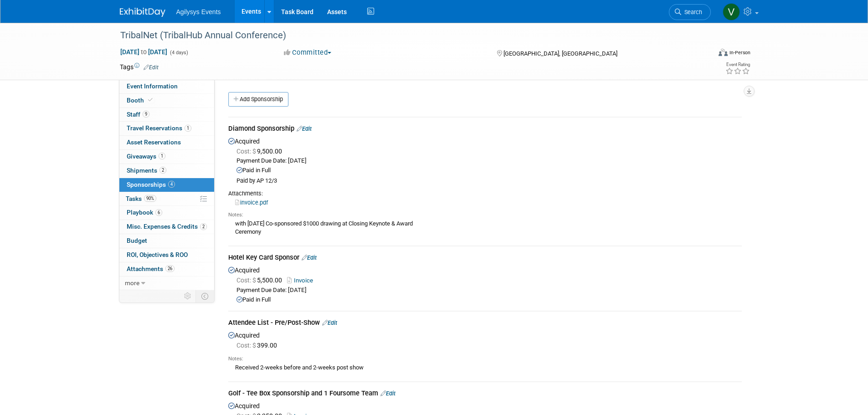  I want to click on span: Attachments, so click(150, 269).